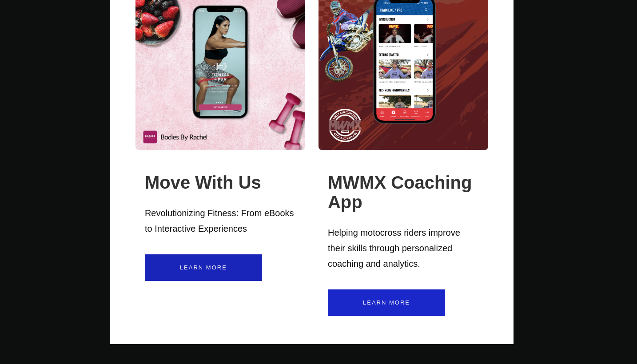  I want to click on p: Helping motocross riders improve their skills through personalized coaching and analytics., so click(403, 243).